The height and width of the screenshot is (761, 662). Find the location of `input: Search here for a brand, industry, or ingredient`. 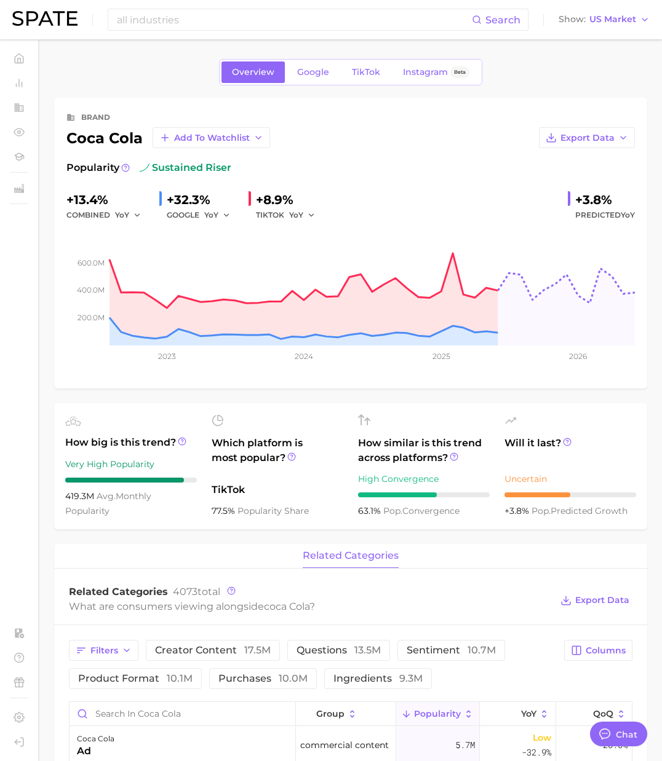

input: Search here for a brand, industry, or ingredient is located at coordinates (293, 20).